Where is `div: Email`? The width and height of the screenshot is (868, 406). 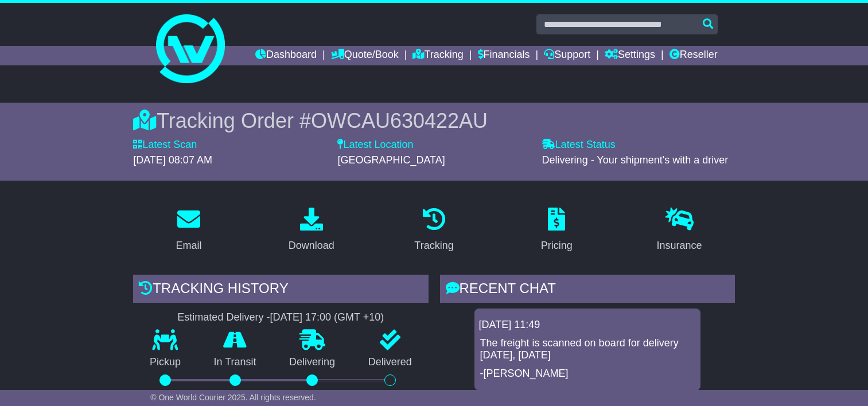
div: Email is located at coordinates (189, 245).